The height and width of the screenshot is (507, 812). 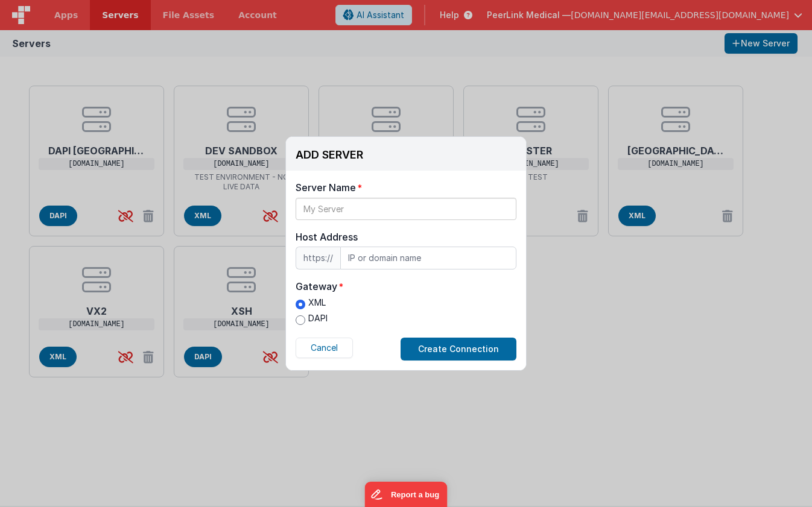 What do you see at coordinates (428, 258) in the screenshot?
I see `input: IP or domain name` at bounding box center [428, 258].